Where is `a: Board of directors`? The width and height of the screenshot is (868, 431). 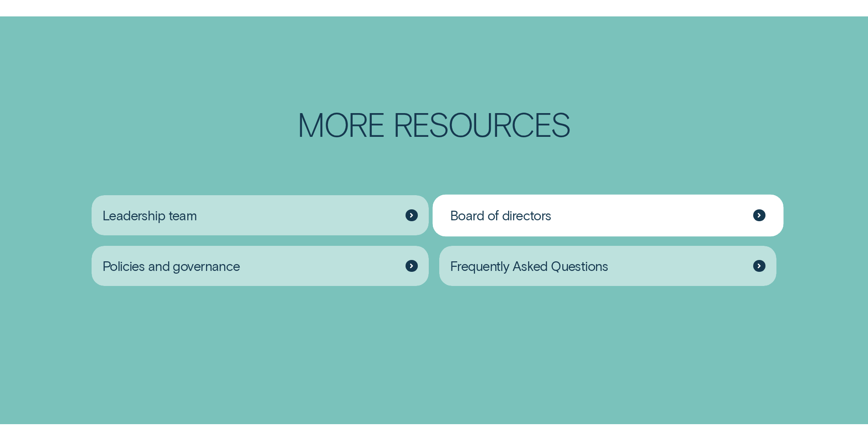 a: Board of directors is located at coordinates (608, 215).